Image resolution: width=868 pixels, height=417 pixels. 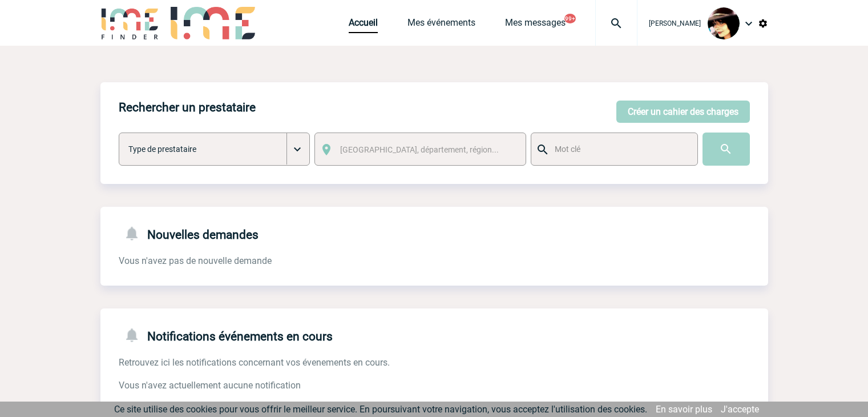 I want to click on input: Mot clé, so click(x=619, y=149).